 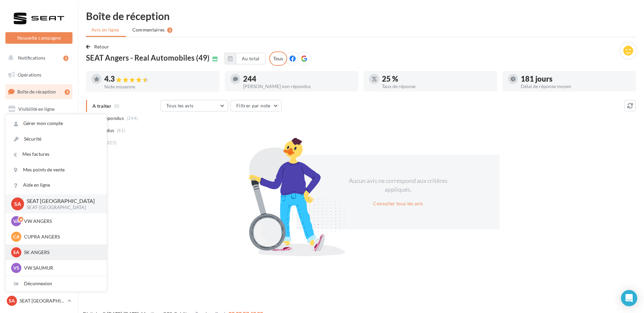 I want to click on div: Note moyenne, so click(x=159, y=87).